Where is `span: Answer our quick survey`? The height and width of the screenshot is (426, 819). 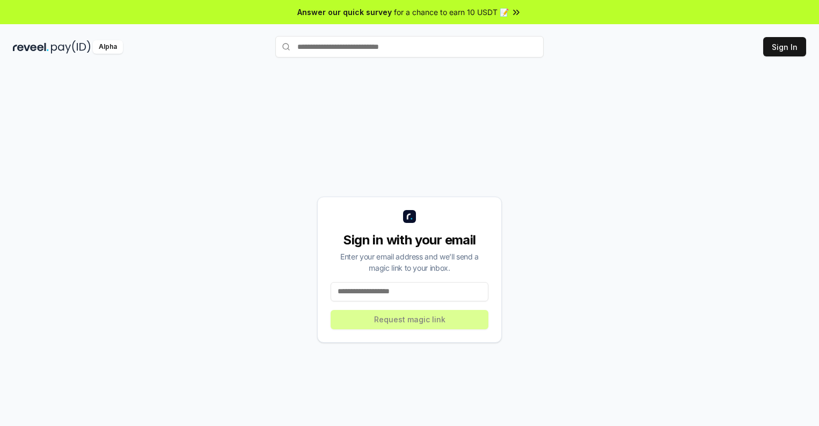
span: Answer our quick survey is located at coordinates (345, 12).